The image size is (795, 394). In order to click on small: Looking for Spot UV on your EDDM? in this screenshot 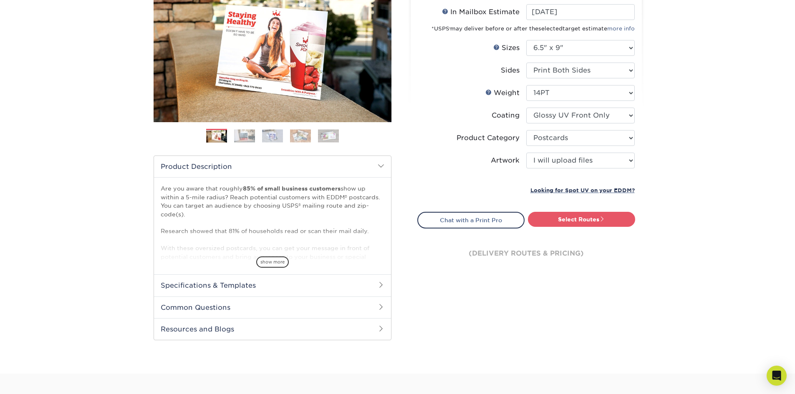, I will do `click(582, 190)`.